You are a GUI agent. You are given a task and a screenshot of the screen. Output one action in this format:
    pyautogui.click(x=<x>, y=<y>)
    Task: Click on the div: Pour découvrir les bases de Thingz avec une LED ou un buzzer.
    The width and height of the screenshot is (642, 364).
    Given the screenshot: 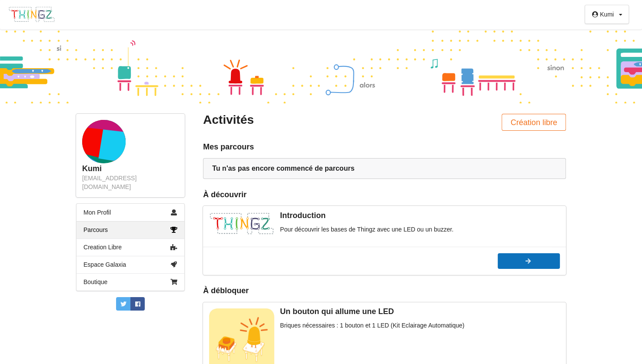 What is the action you would take?
    pyautogui.click(x=384, y=229)
    